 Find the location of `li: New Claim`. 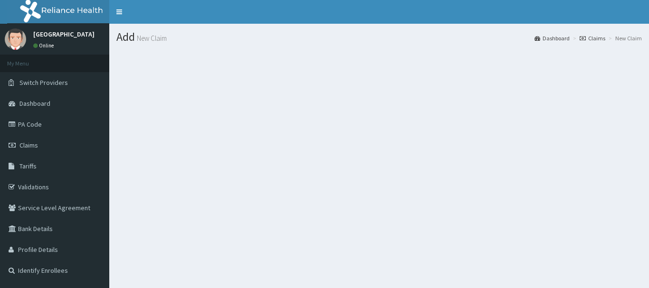

li: New Claim is located at coordinates (623, 38).